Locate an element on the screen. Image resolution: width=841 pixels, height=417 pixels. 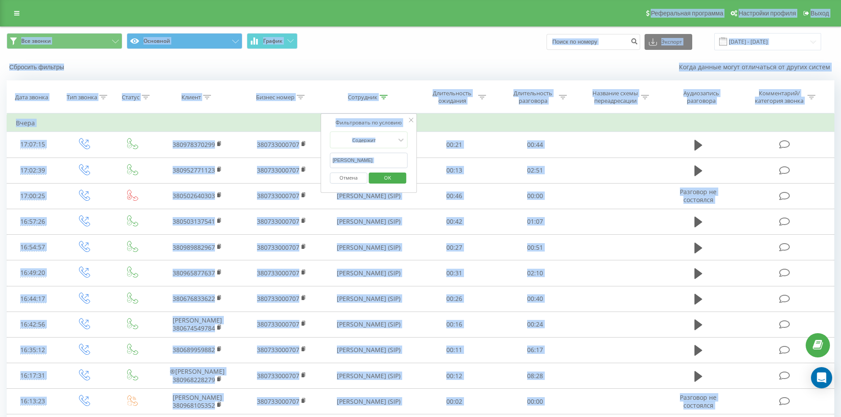
div: 16:49:20 is located at coordinates (33, 273).